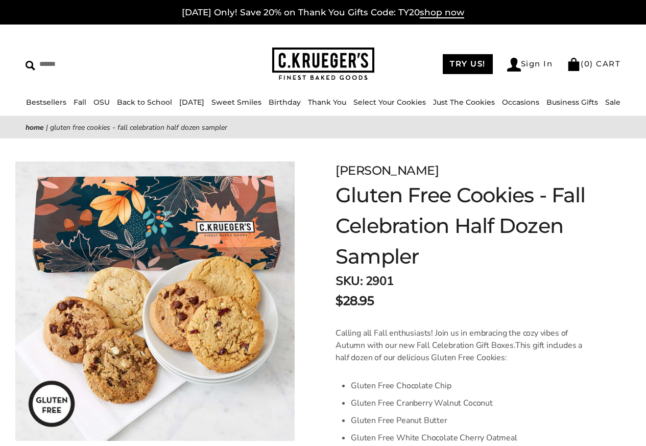 This screenshot has height=446, width=646. Describe the element at coordinates (434, 437) in the screenshot. I see `span: Gluten Free White Chocolate Cherry Oatmeal` at that location.